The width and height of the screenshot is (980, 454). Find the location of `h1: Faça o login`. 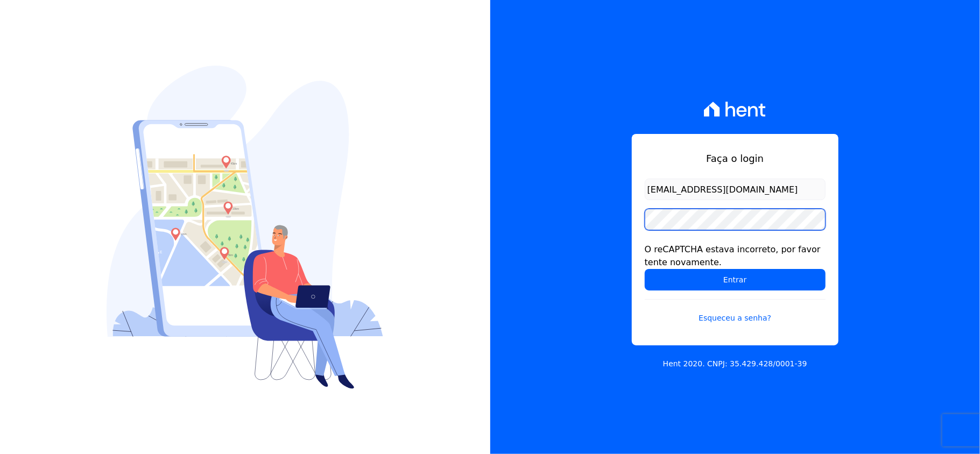

h1: Faça o login is located at coordinates (735, 158).